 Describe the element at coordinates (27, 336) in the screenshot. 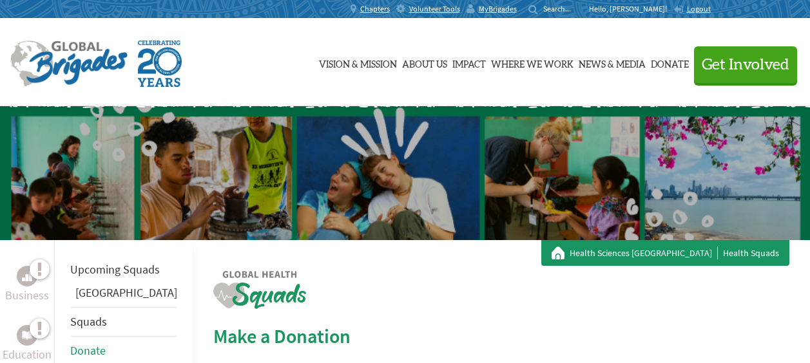

I see `img: Education` at that location.